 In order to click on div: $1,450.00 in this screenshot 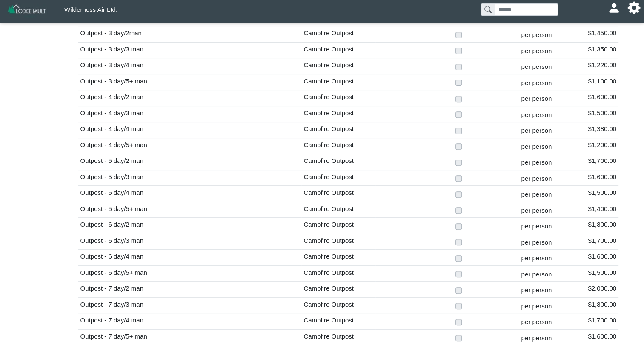, I will do `click(589, 33)`.